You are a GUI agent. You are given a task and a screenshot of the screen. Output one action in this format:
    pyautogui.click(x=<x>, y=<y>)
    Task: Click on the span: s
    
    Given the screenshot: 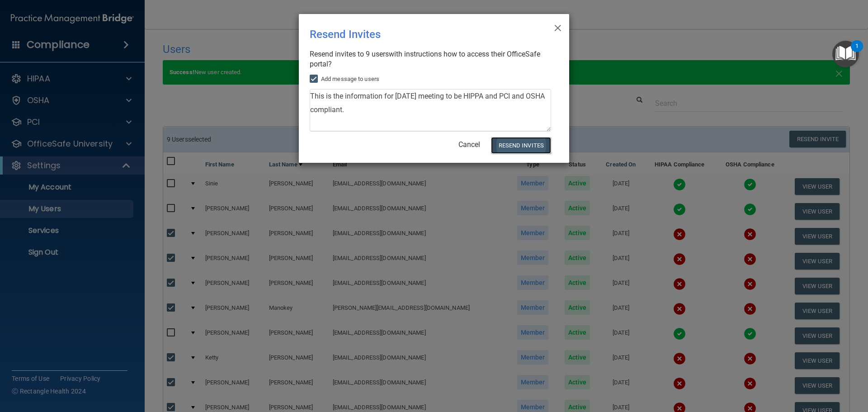 What is the action you would take?
    pyautogui.click(x=387, y=54)
    